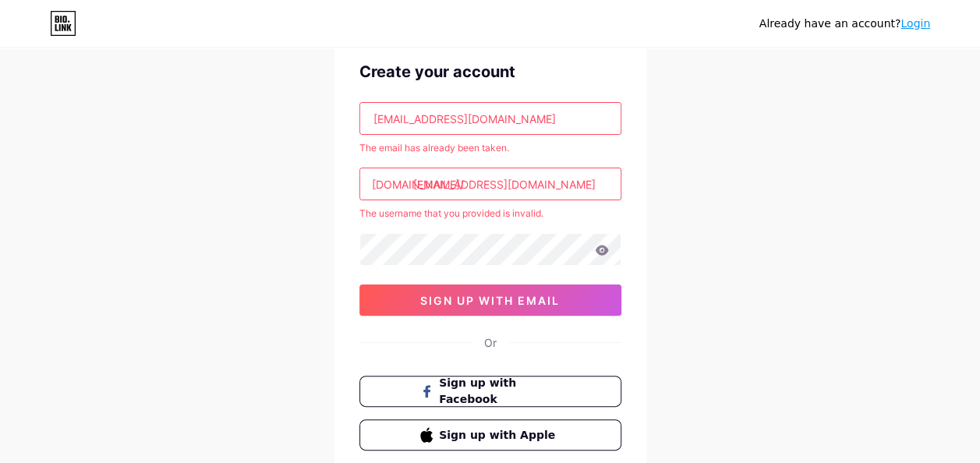  Describe the element at coordinates (491, 435) in the screenshot. I see `a: Sign up with Apple` at that location.